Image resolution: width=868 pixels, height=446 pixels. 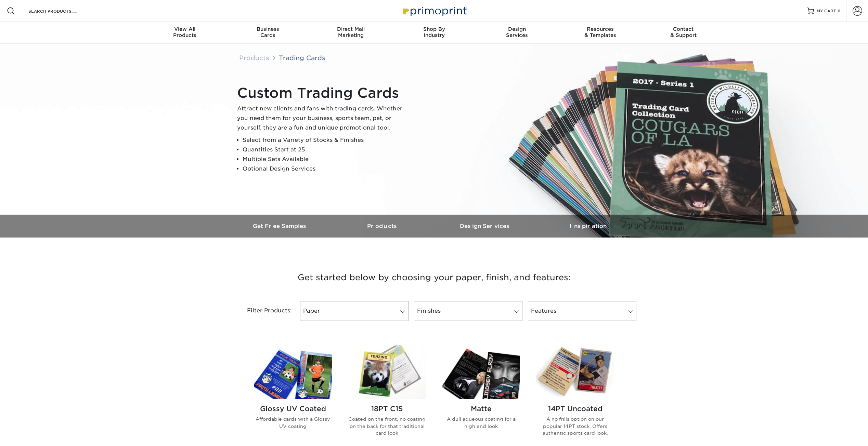 What do you see at coordinates (351, 32) in the screenshot?
I see `div: Marketing` at bounding box center [351, 32].